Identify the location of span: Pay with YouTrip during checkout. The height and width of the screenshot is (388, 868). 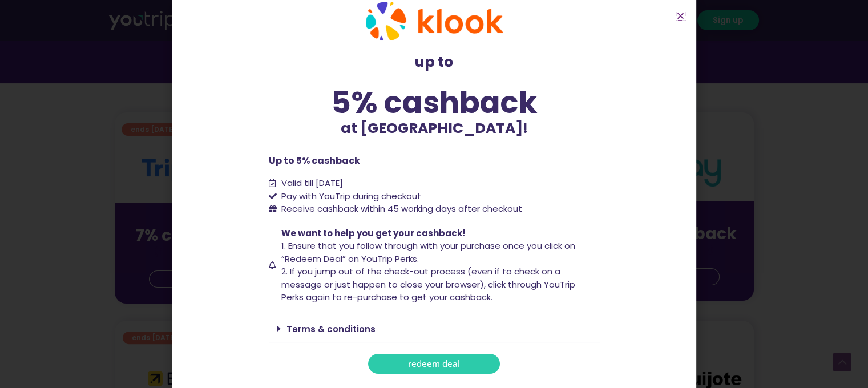
(350, 196).